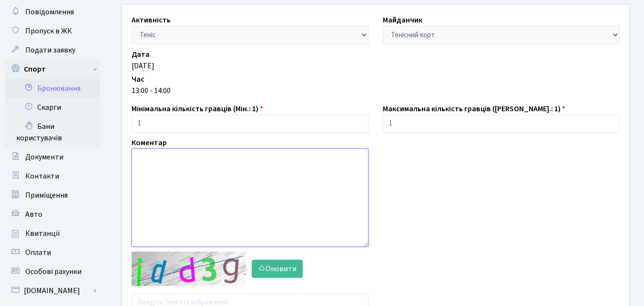  Describe the element at coordinates (52, 271) in the screenshot. I see `a: Особові рахунки` at that location.